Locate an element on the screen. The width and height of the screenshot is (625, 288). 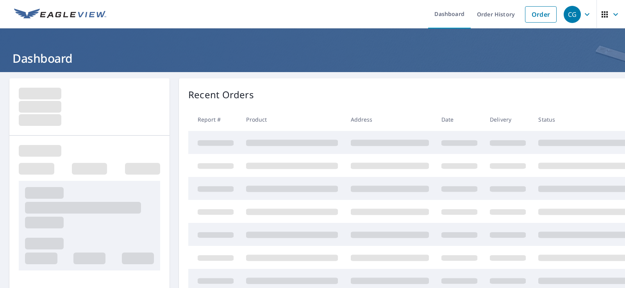
th: Delivery is located at coordinates (507, 119).